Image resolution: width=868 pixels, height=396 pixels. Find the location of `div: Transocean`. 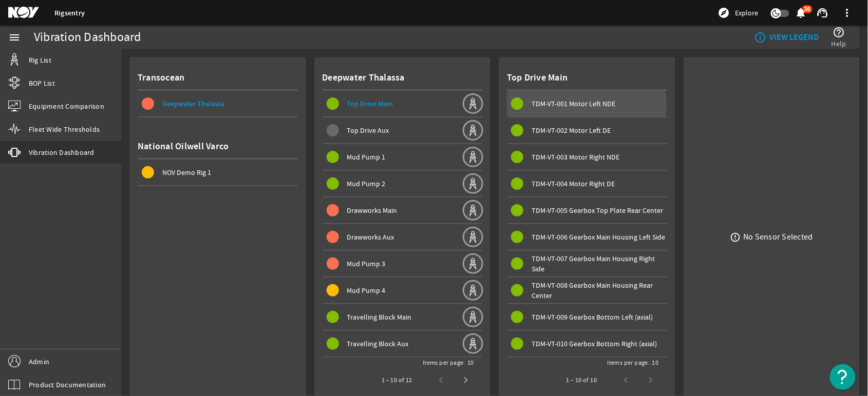

div: Transocean is located at coordinates (218, 78).